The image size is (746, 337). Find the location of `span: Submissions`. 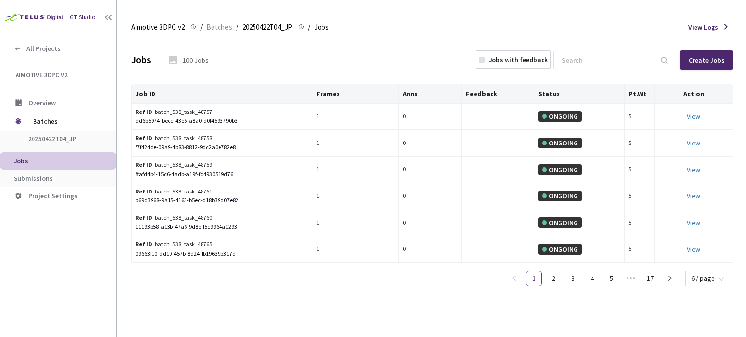

span: Submissions is located at coordinates (33, 179).